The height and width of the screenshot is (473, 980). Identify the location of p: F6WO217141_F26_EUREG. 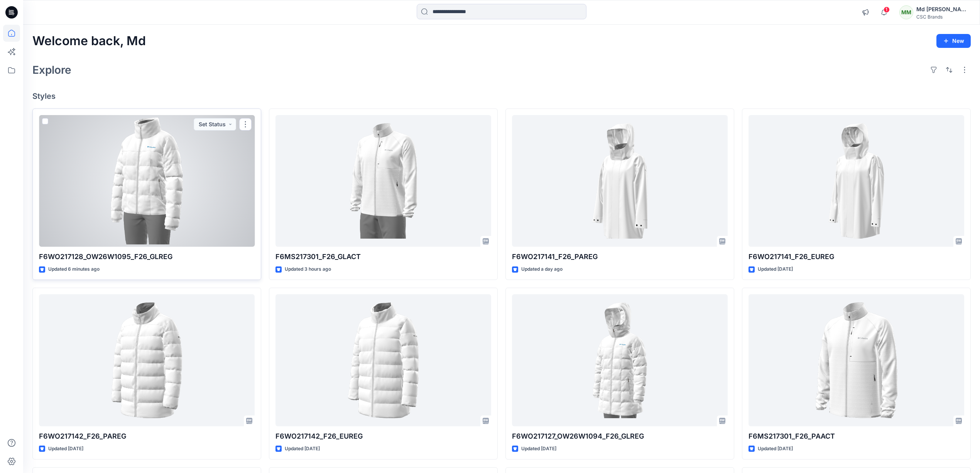
(856, 257).